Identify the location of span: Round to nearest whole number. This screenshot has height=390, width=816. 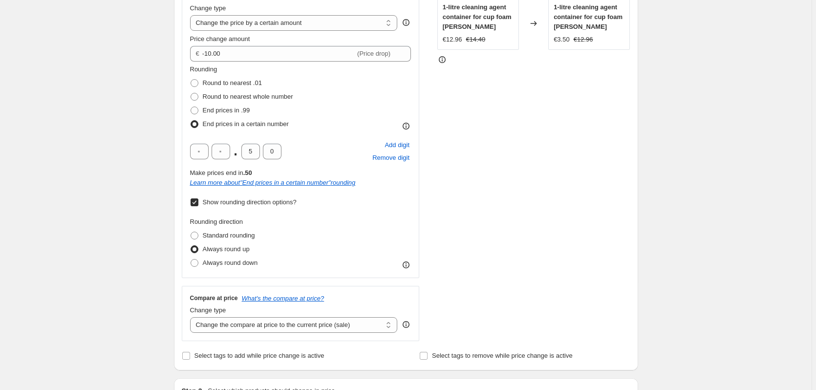
(248, 96).